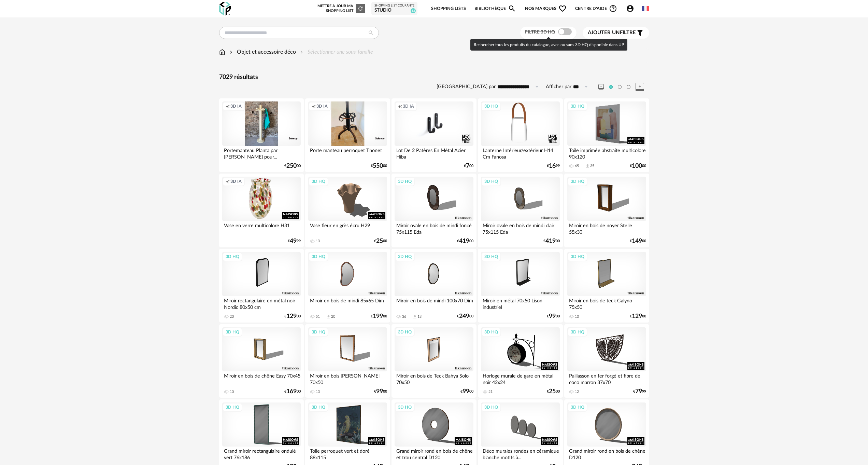  Describe the element at coordinates (434, 228) in the screenshot. I see `div: Miroir ovale en bois de mindi foncé 75x115 Eda` at that location.